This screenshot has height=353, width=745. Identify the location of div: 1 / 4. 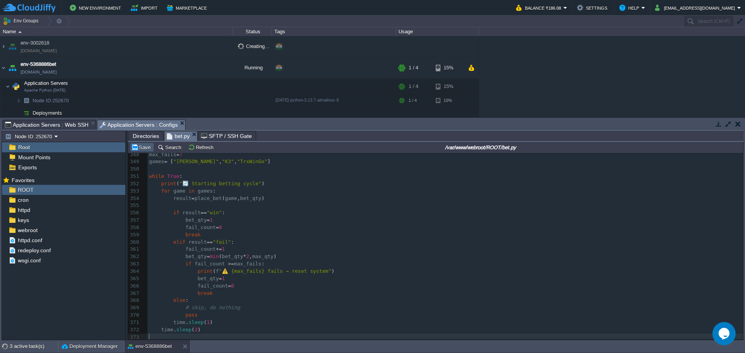
(412, 100).